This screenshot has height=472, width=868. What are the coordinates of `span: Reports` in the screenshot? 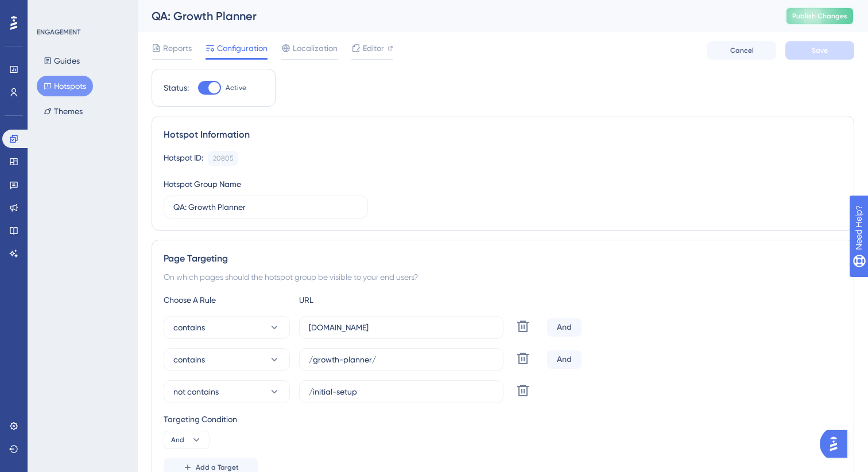 It's located at (178, 49).